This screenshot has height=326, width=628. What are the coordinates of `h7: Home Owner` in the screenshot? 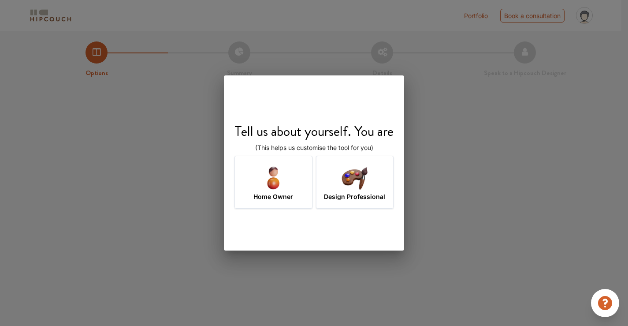 It's located at (273, 196).